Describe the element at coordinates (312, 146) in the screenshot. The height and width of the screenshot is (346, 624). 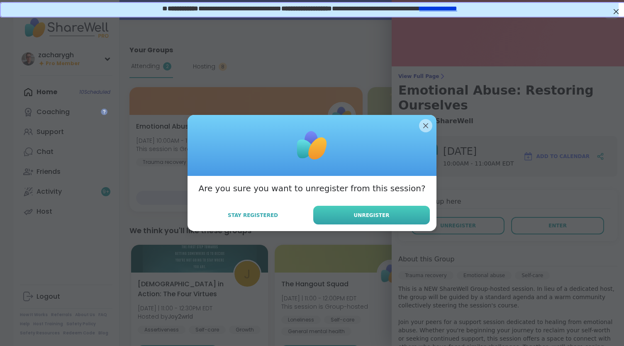
I see `img: ShareWell Logomark` at that location.